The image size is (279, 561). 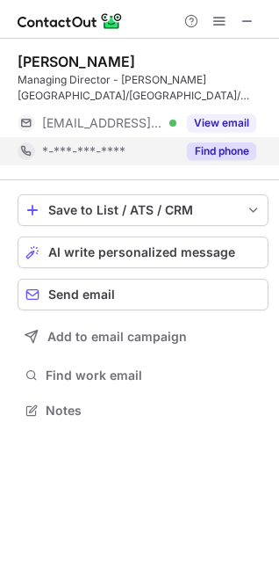 I want to click on button: Add to email campaign, so click(x=143, y=337).